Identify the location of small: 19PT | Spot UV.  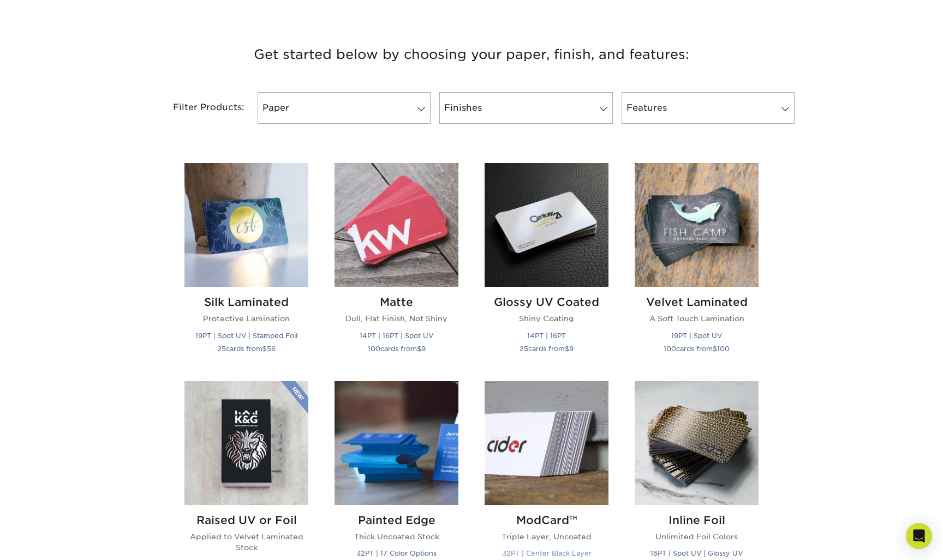
(696, 335).